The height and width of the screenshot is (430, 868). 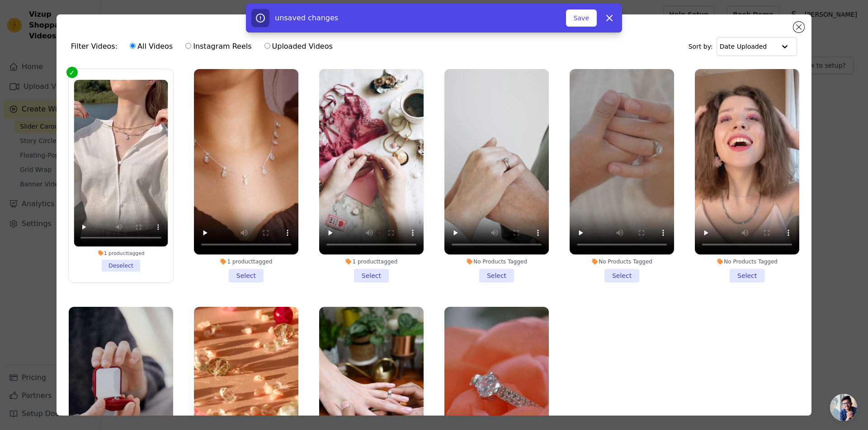 I want to click on span: unsaved changes, so click(x=307, y=18).